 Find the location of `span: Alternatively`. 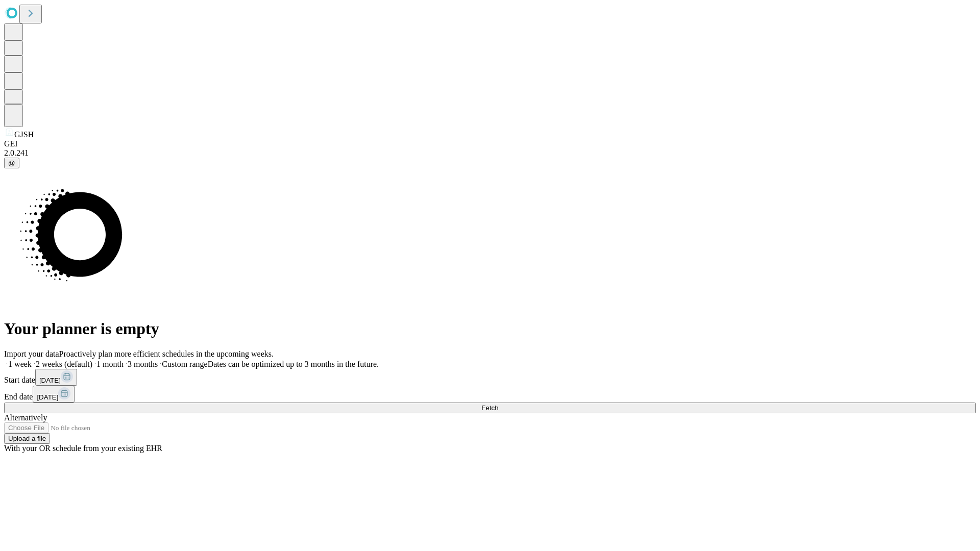

span: Alternatively is located at coordinates (25, 417).